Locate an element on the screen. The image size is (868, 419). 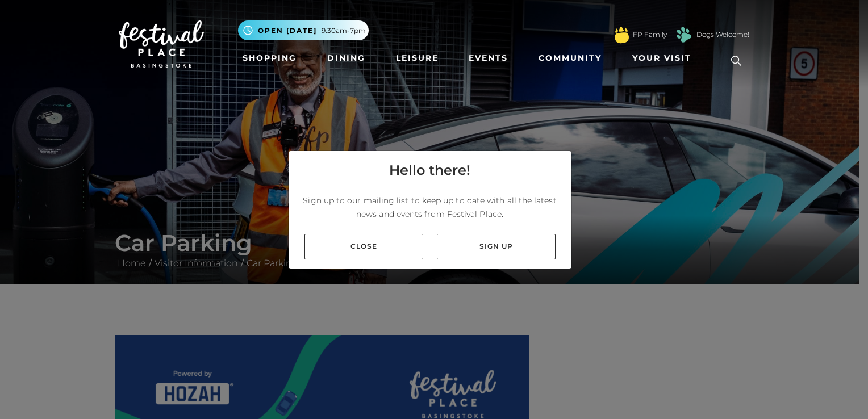
a: Community is located at coordinates (569, 58).